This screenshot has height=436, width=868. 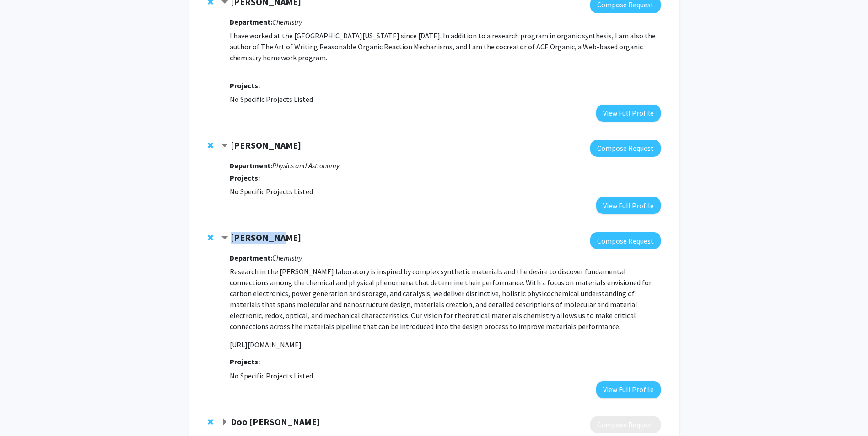 I want to click on span: Remove Chad Risko from bookmarks, so click(x=211, y=238).